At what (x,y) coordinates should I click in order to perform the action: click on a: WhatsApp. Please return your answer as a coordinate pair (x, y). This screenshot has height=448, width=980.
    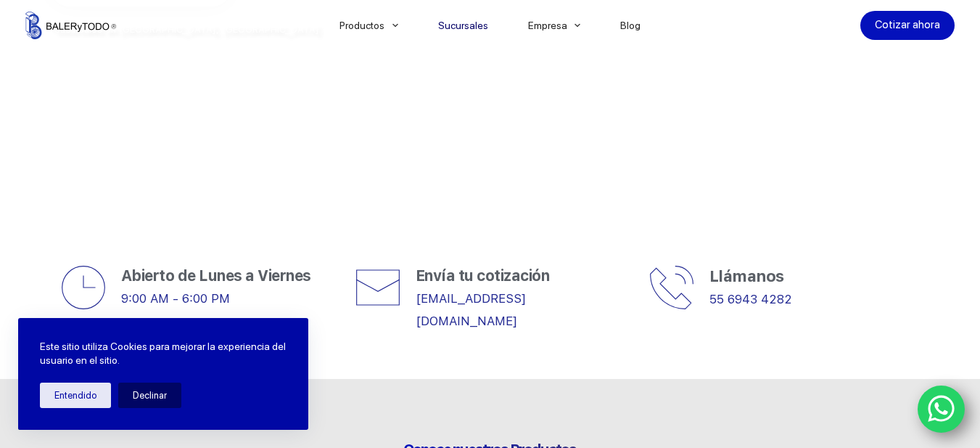
    Looking at the image, I should click on (941, 409).